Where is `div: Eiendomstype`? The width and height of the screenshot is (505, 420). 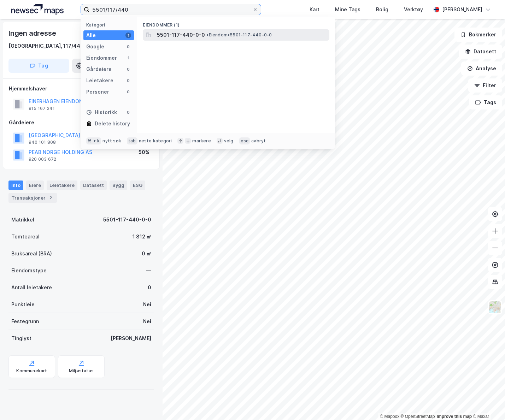
div: Eiendomstype is located at coordinates (29, 271).